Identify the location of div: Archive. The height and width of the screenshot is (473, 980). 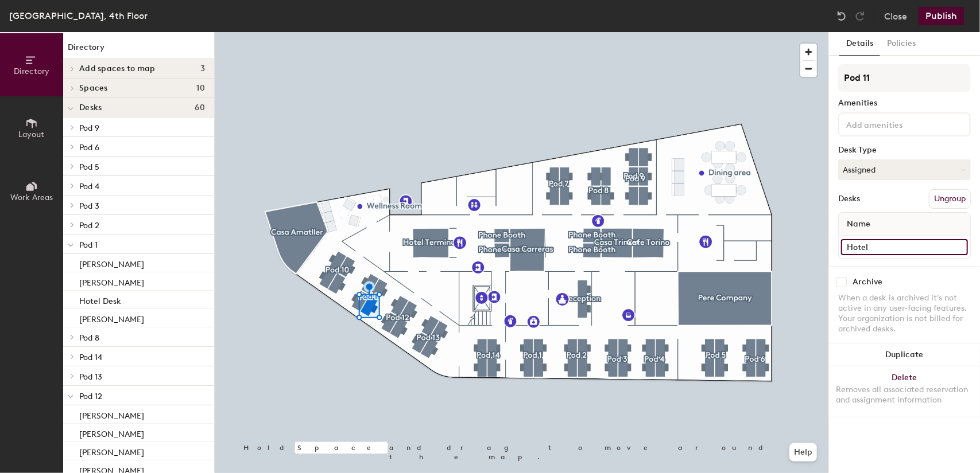
(867, 282).